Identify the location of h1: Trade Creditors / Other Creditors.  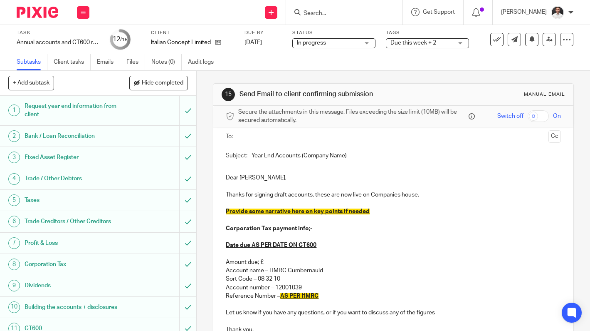
(73, 221).